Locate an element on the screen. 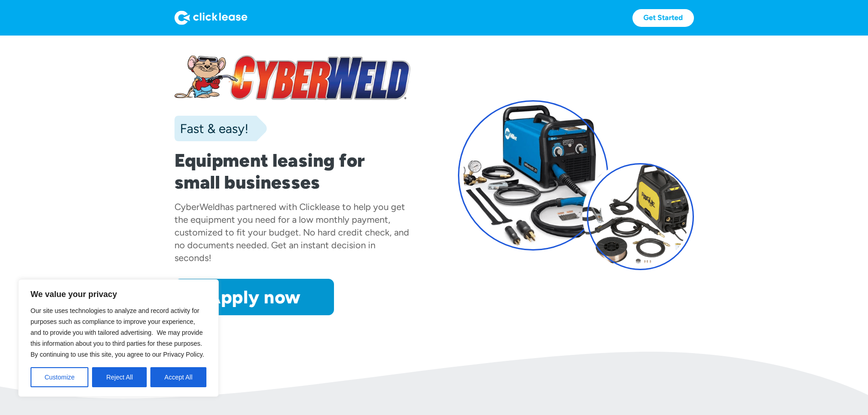 This screenshot has height=415, width=868. p: We value your privacy is located at coordinates (118, 294).